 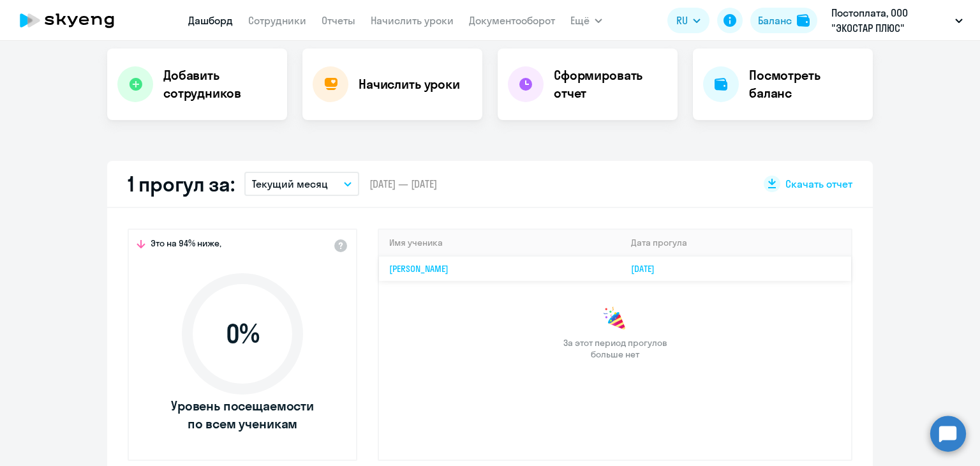 What do you see at coordinates (580, 20) in the screenshot?
I see `span: Ещё` at bounding box center [580, 20].